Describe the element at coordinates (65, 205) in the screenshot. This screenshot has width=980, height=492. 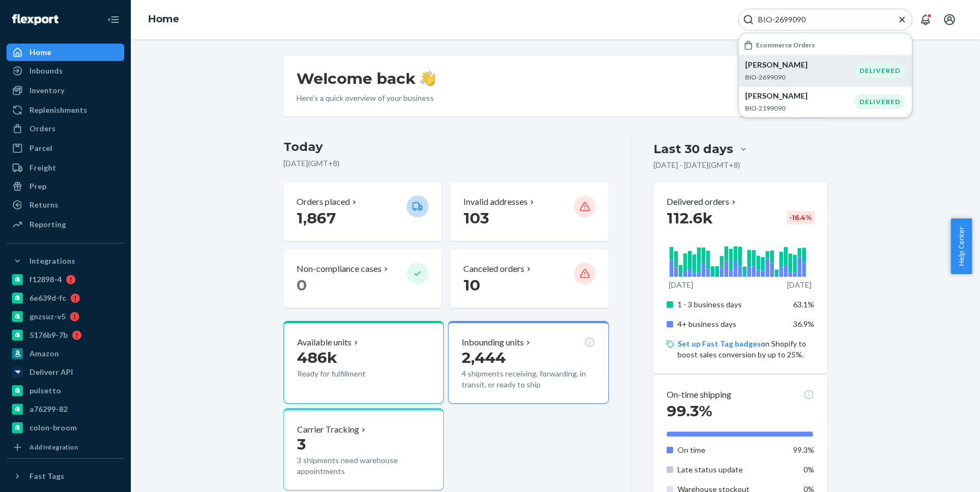
I see `a: Returns` at that location.